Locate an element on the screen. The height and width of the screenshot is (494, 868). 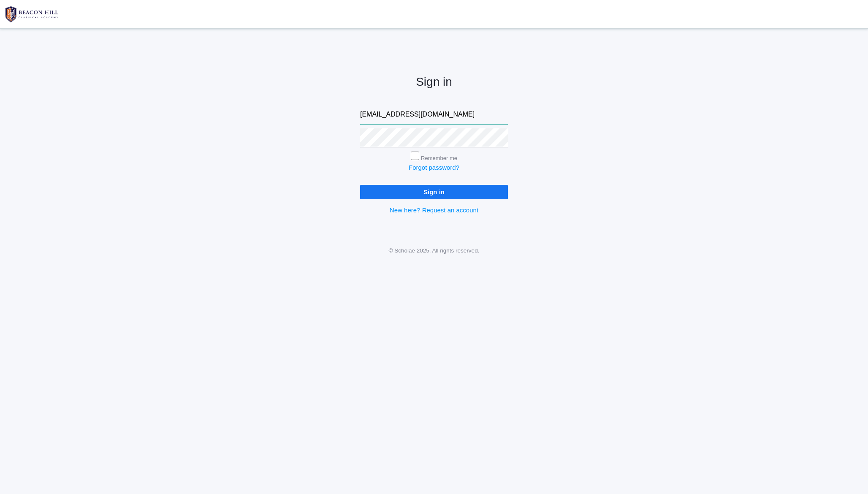
a: New here? Request an account is located at coordinates (434, 210).